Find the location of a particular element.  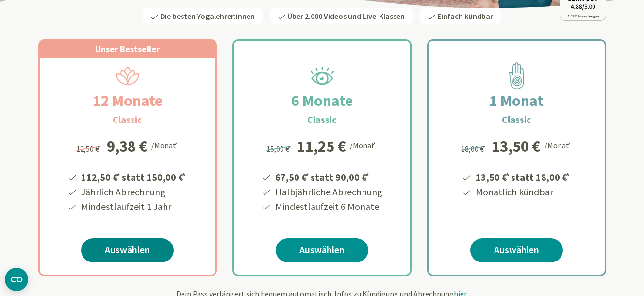

h2: 6 Monate is located at coordinates (322, 100).